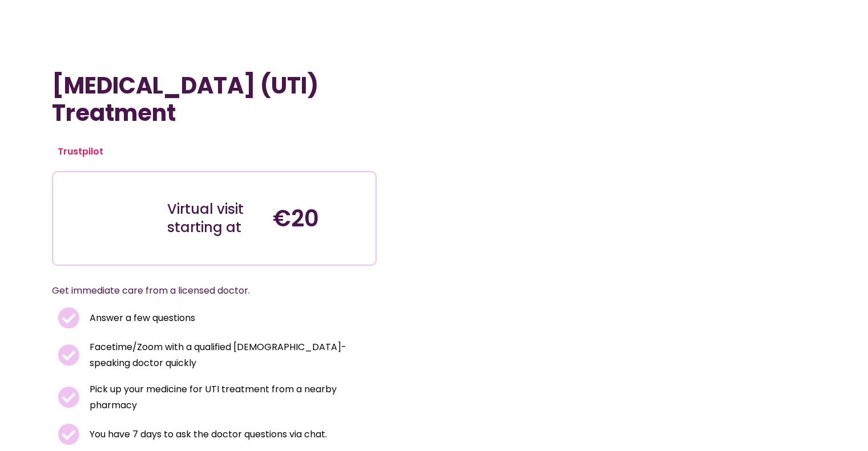  What do you see at coordinates (228, 398) in the screenshot?
I see `span: Pick up your medicine for UTI treatment from a nearby pharmacy` at bounding box center [228, 398].